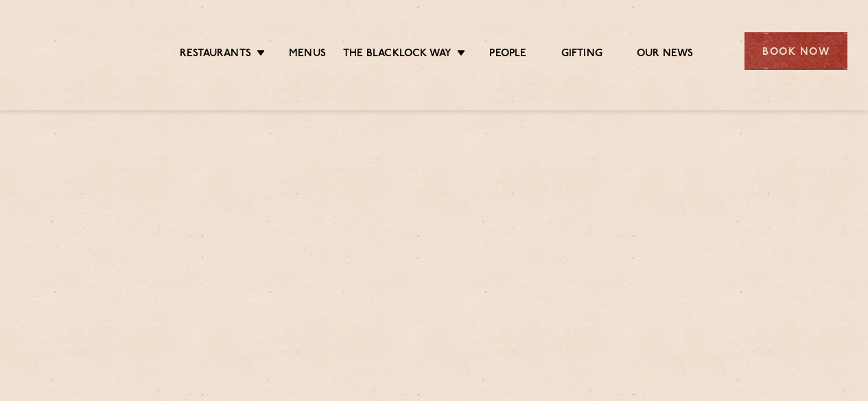  What do you see at coordinates (795, 50) in the screenshot?
I see `div: Book Now` at bounding box center [795, 50].